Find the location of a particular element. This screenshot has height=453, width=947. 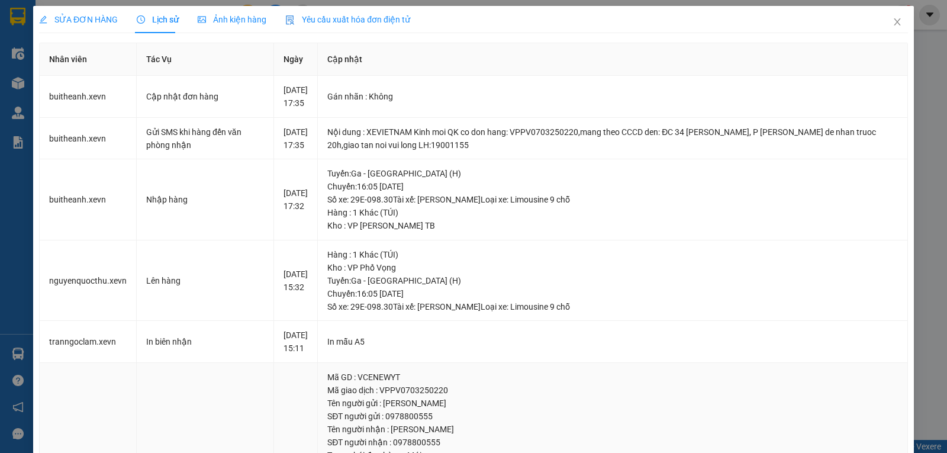

div: SĐT người gửi : 0978800555 is located at coordinates (613, 416).